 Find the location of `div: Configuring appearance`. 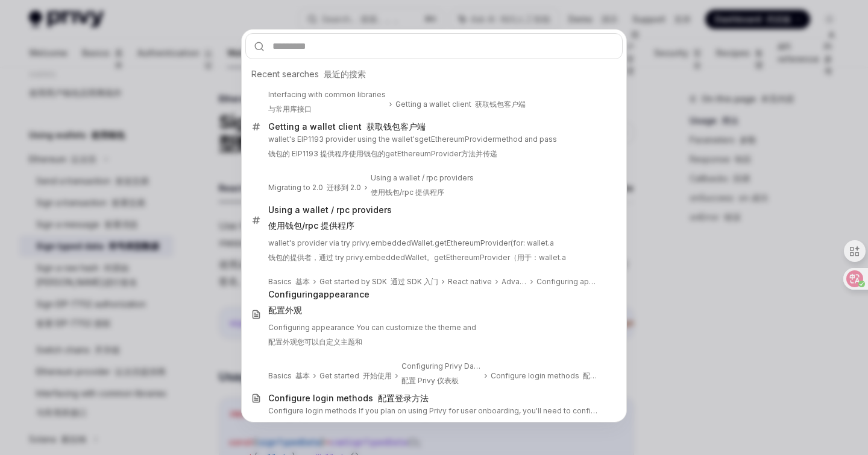

div: Configuring appearance is located at coordinates (567, 282).